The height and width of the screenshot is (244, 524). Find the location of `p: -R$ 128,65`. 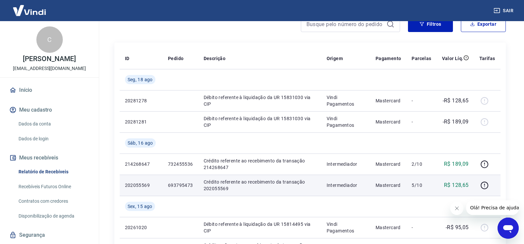

p: -R$ 128,65 is located at coordinates (455, 101).